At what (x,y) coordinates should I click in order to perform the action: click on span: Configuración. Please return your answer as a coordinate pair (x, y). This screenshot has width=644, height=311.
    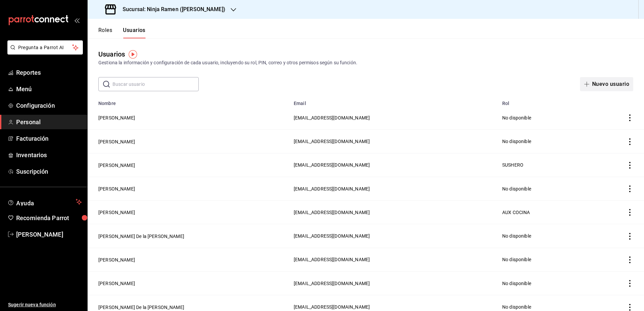
    Looking at the image, I should click on (49, 105).